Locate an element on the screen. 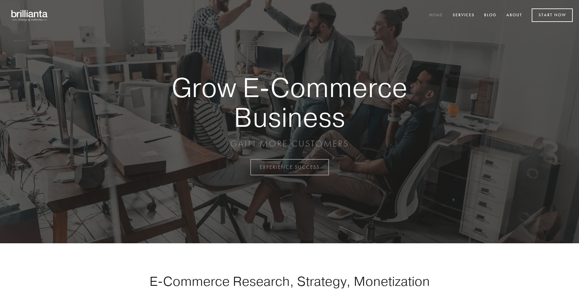  a: Blog is located at coordinates (490, 15).